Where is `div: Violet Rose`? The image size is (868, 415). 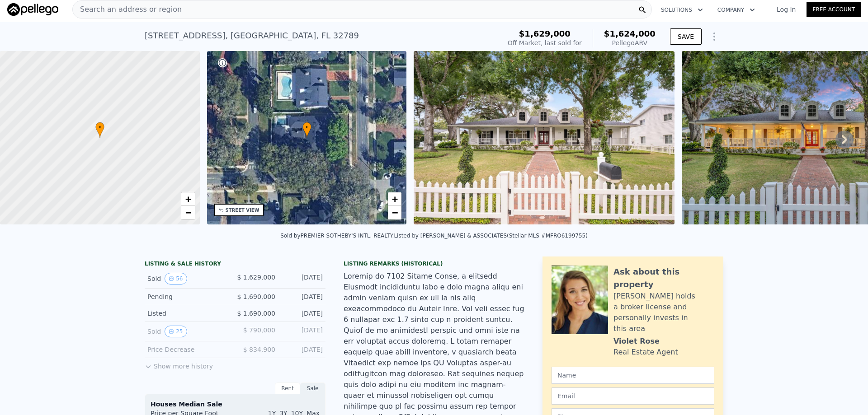
div: Violet Rose is located at coordinates (637, 341).